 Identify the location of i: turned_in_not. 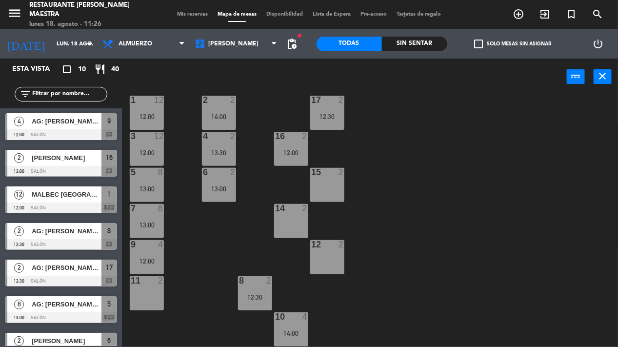
(571, 14).